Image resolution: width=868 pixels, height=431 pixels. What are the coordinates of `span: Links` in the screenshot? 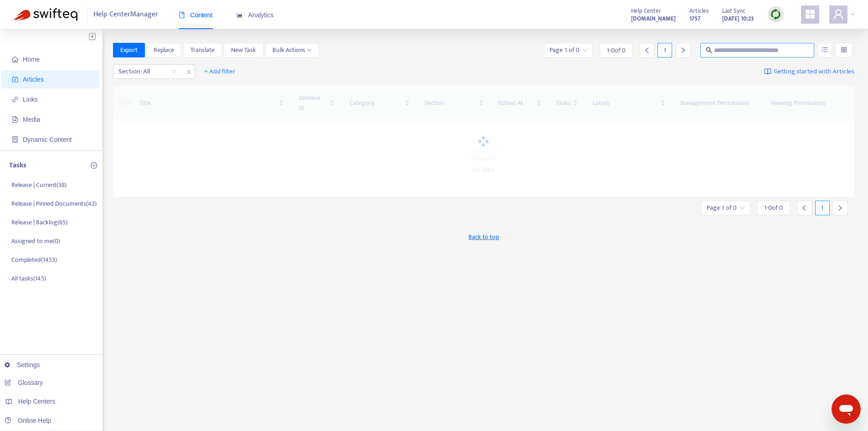 It's located at (30, 100).